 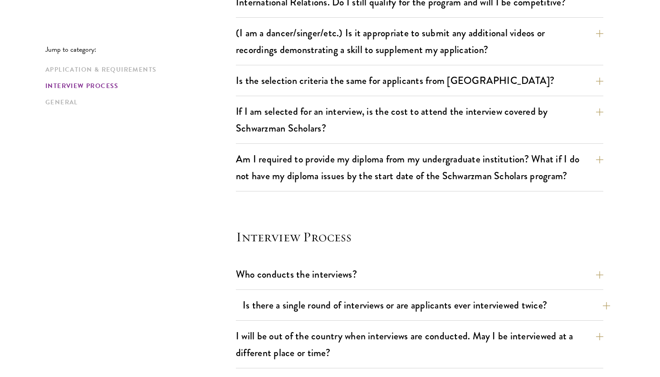 I want to click on button: (I am a dancer/singer/etc.) Is it appropriate to submit any additional videos or recordings demon..., so click(x=419, y=41).